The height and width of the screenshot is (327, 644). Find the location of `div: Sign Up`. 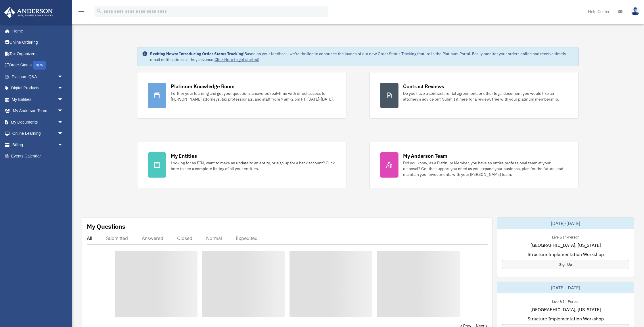

div: Sign Up is located at coordinates (565, 265).